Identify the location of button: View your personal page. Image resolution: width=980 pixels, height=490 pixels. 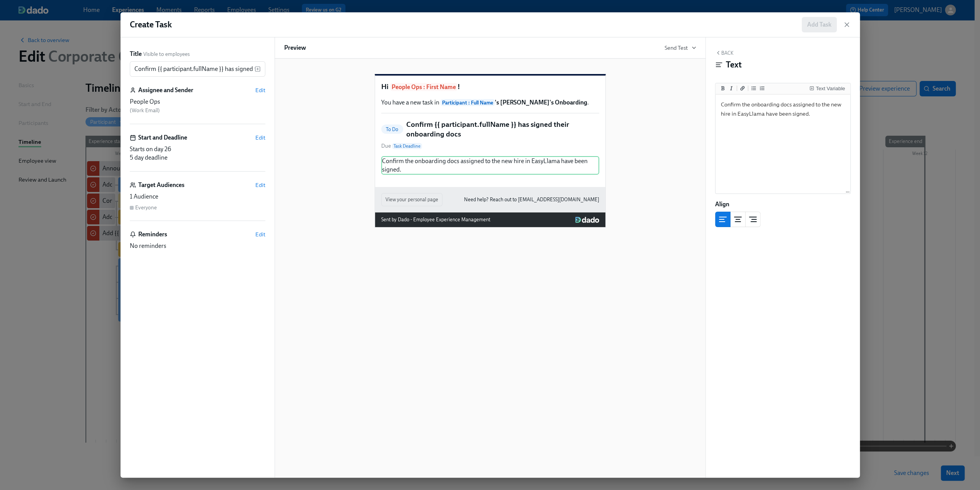
(412, 200).